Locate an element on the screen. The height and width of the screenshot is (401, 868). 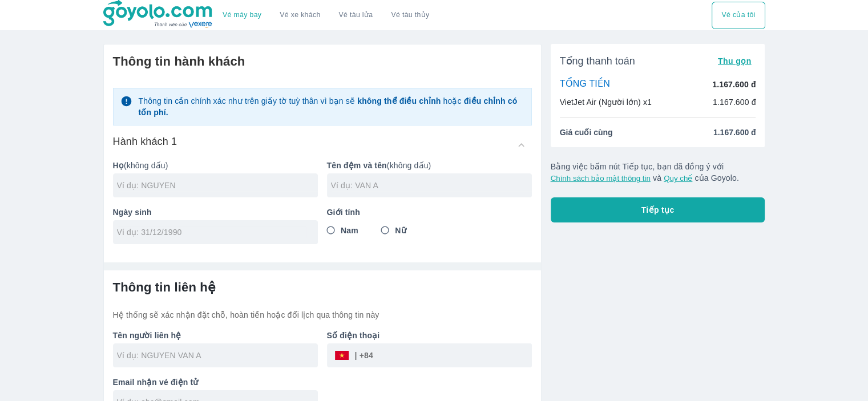
input: Ví dụ: VAN A is located at coordinates (432, 185).